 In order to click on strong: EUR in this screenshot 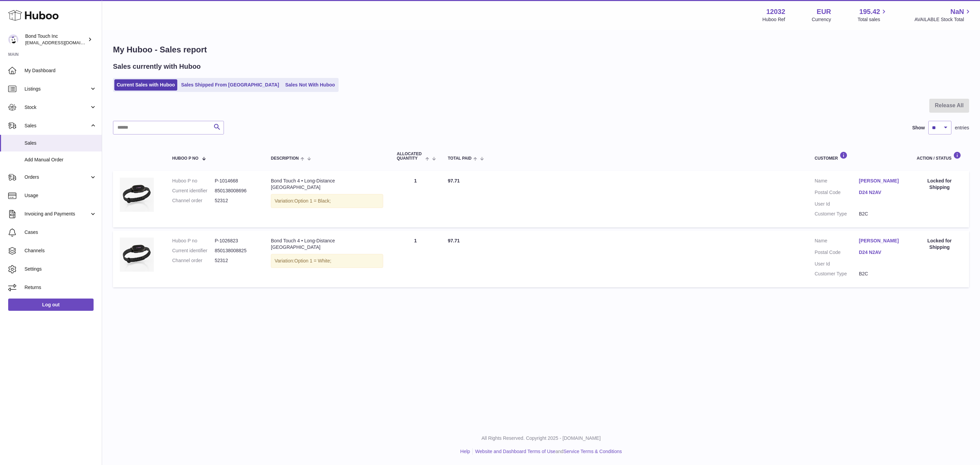, I will do `click(824, 11)`.